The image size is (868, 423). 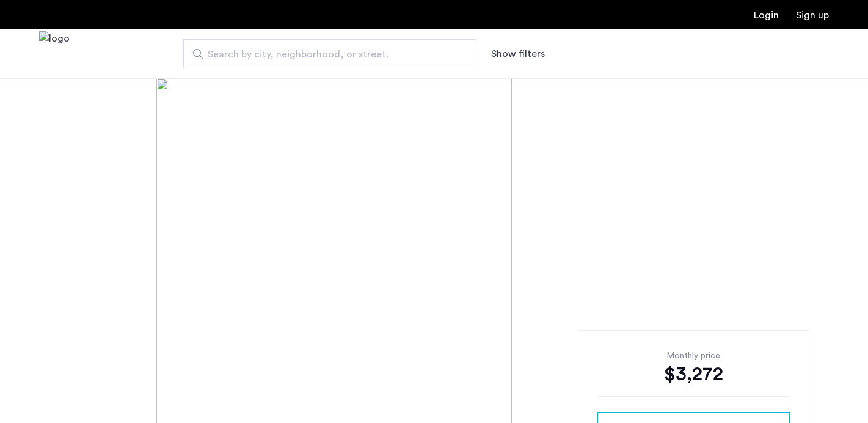 I want to click on a: Registration, so click(x=813, y=15).